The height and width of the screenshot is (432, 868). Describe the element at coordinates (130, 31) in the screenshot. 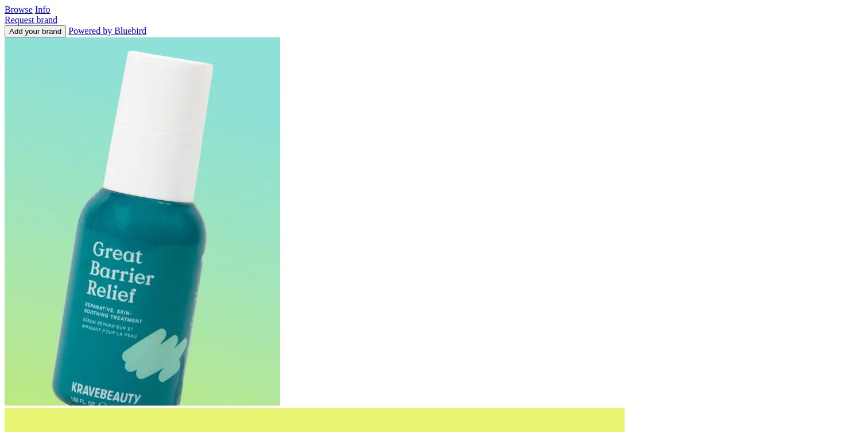

I see `span: Bluebird` at that location.